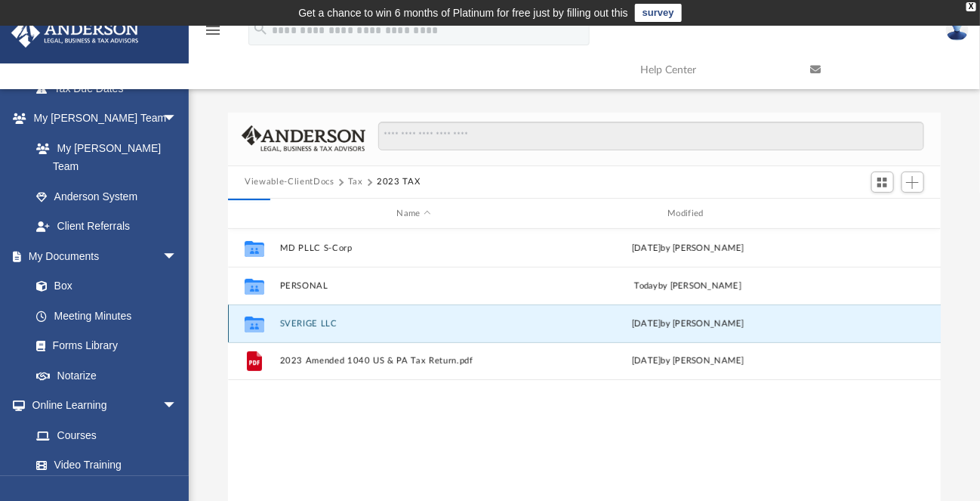 The height and width of the screenshot is (501, 980). Describe the element at coordinates (260, 28) in the screenshot. I see `i: search` at that location.